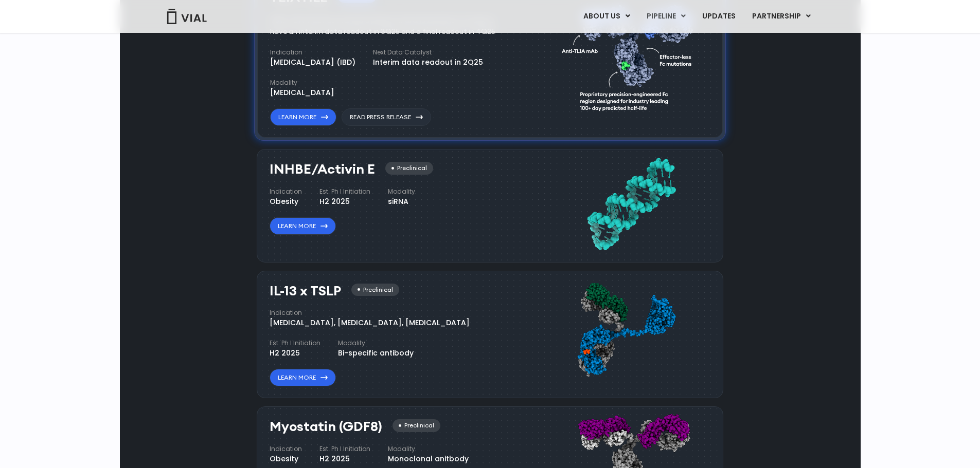 This screenshot has width=980, height=468. I want to click on a: Read Press Release, so click(386, 117).